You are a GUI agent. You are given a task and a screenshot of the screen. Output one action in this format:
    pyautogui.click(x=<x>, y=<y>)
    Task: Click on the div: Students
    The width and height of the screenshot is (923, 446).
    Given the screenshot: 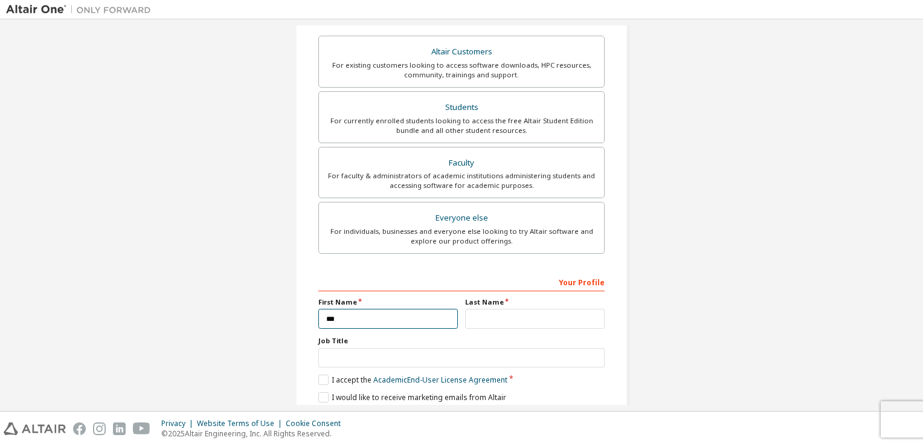 What is the action you would take?
    pyautogui.click(x=461, y=107)
    